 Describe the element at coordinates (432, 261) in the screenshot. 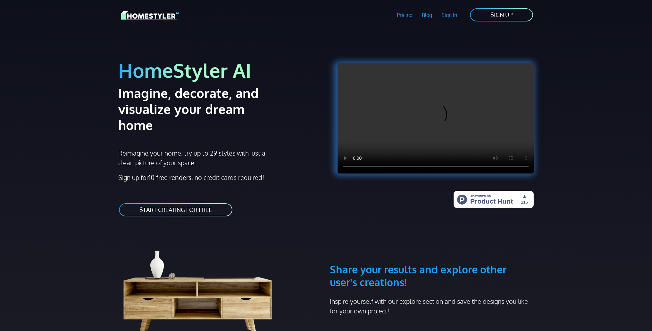

I see `h3: Share your results and explore other user's creations!` at that location.